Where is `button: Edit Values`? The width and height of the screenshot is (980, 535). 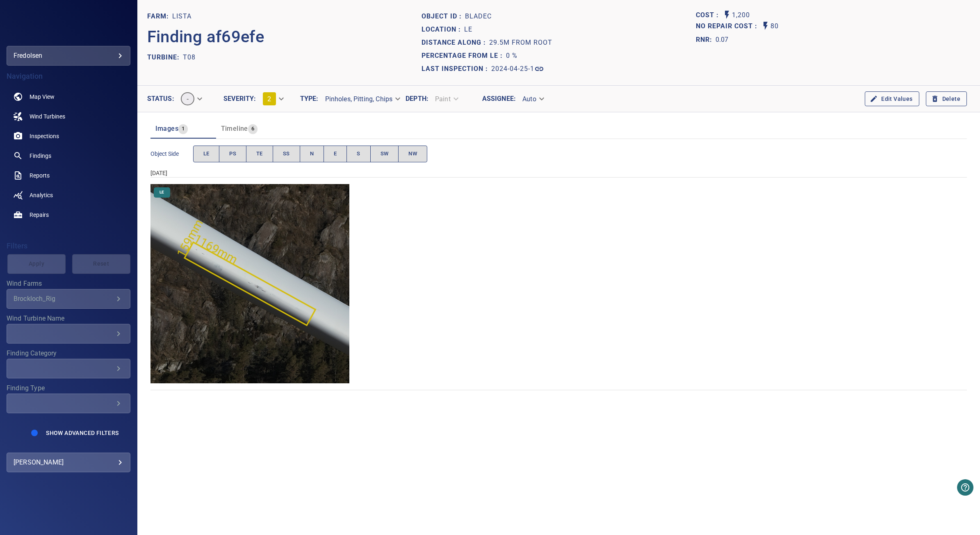 button: Edit Values is located at coordinates (892, 99).